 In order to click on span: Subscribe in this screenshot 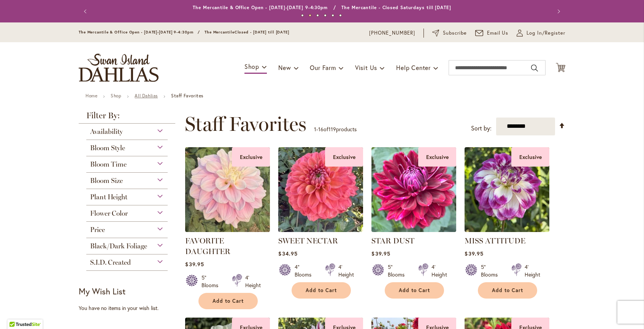, I will do `click(455, 33)`.